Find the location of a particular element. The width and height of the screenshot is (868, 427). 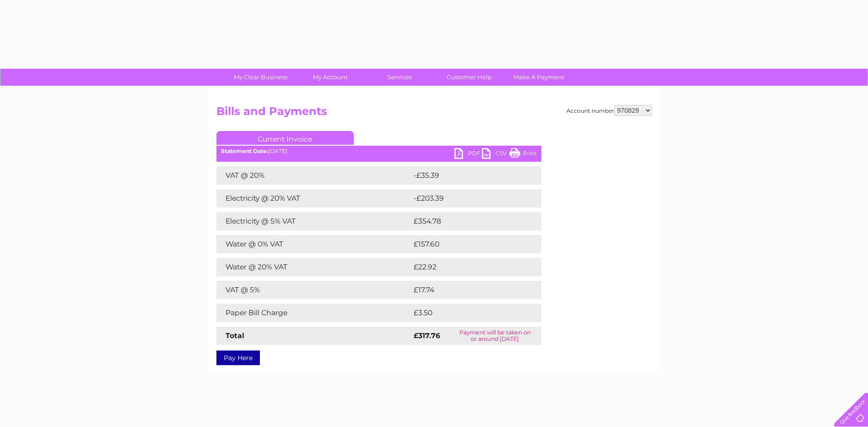

a: Make A Payment is located at coordinates (539, 77).